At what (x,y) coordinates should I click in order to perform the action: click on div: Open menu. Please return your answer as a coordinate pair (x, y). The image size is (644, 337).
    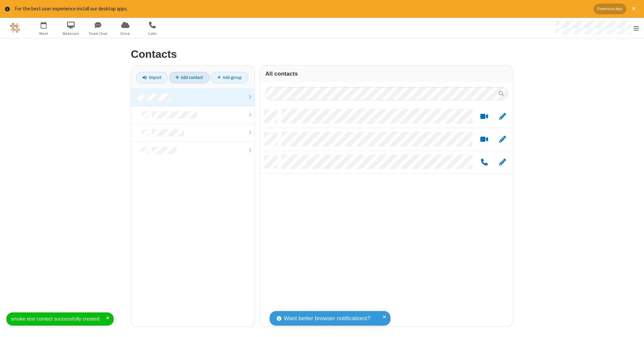
    Looking at the image, I should click on (597, 28).